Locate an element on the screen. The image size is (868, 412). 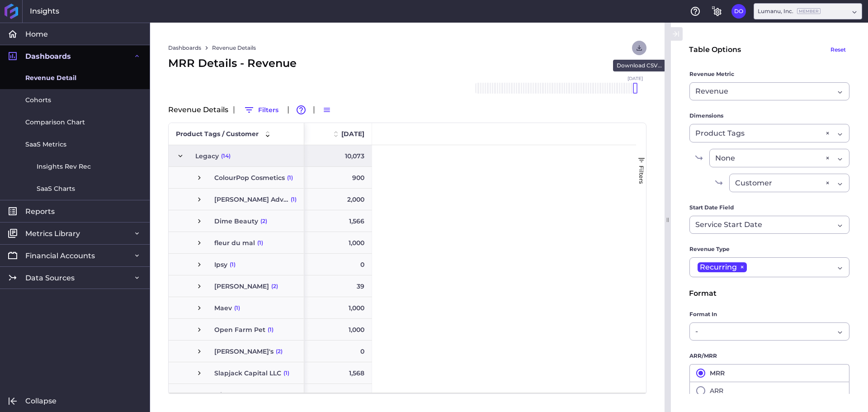
button: ARR is located at coordinates (769, 391).